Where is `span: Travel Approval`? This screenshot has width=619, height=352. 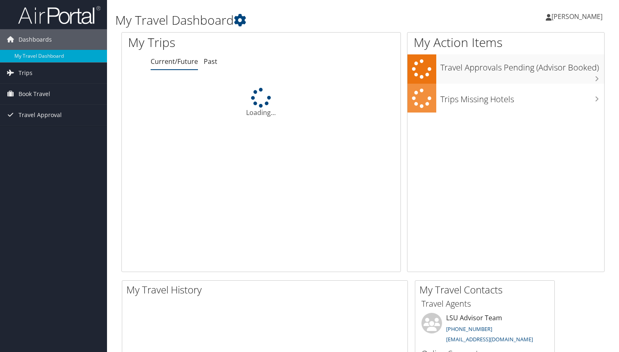 span: Travel Approval is located at coordinates (40, 115).